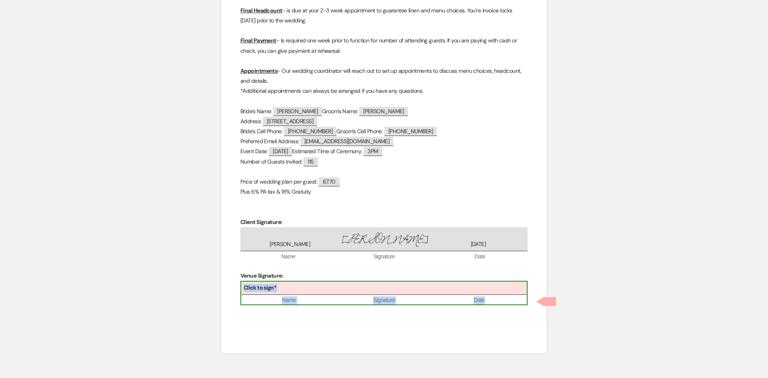 The width and height of the screenshot is (768, 378). I want to click on u: Appointments, so click(259, 71).